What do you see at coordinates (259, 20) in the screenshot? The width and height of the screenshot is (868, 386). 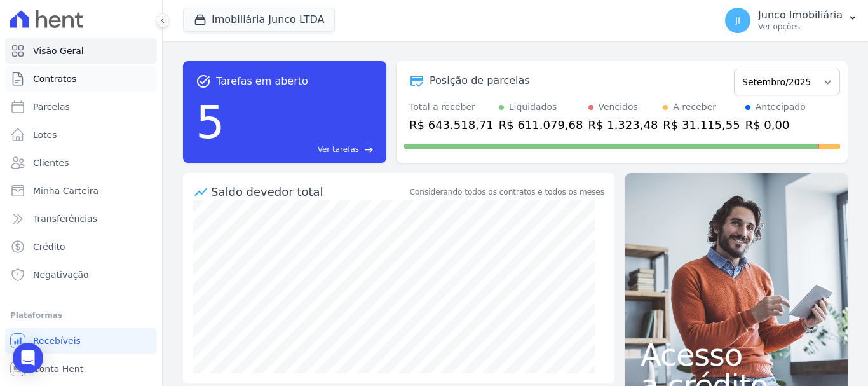 I see `button: Imobiliária Junco LTDA` at bounding box center [259, 20].